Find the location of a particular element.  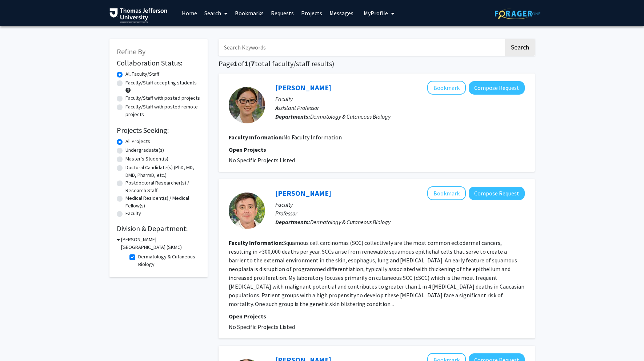

label: Master's Student(s) is located at coordinates (147, 159).